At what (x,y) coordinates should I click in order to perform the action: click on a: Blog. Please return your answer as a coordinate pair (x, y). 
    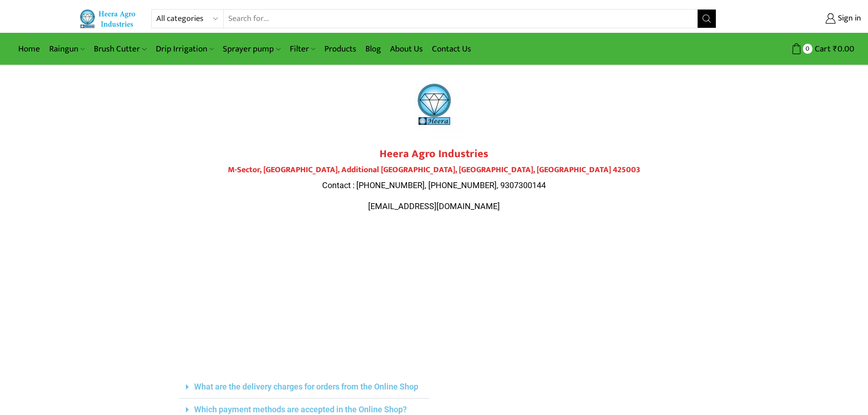
    Looking at the image, I should click on (373, 49).